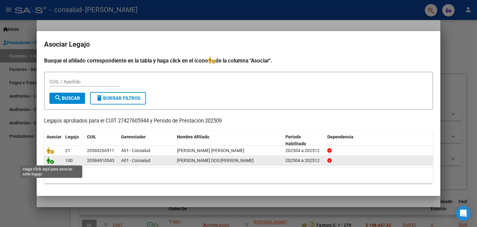 This screenshot has width=477, height=227. I want to click on datatable-header-cell: CUIL, so click(102, 140).